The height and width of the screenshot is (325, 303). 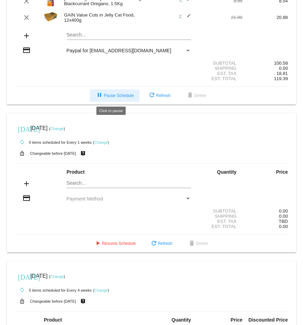 I want to click on div: 21.98, so click(x=219, y=17).